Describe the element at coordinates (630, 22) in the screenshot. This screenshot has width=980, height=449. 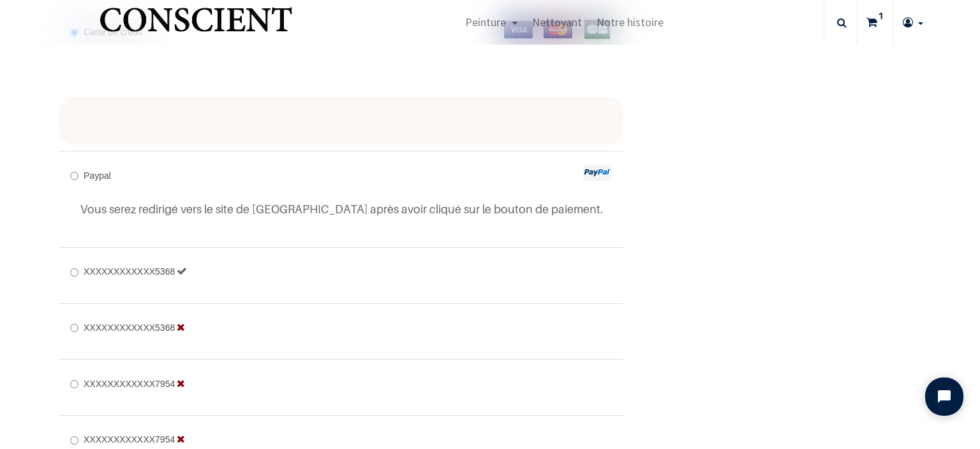
I see `span: Notre histoire` at that location.